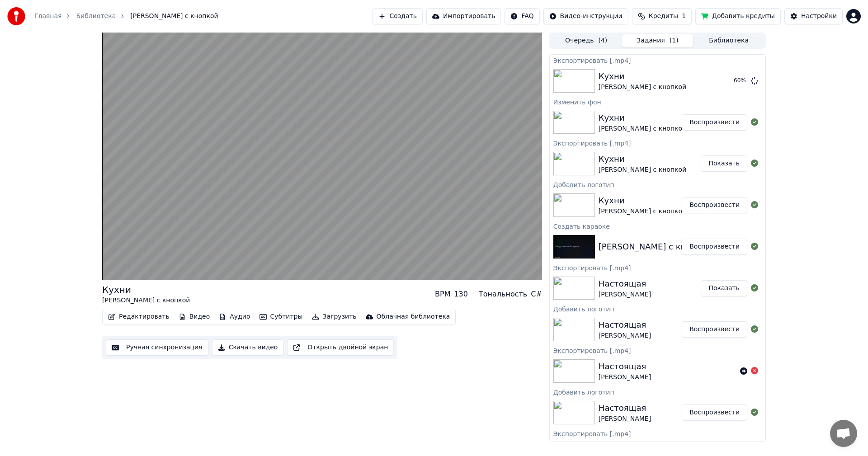 The width and height of the screenshot is (868, 456). What do you see at coordinates (674, 41) in the screenshot?
I see `span: ( 1 )` at bounding box center [674, 41].